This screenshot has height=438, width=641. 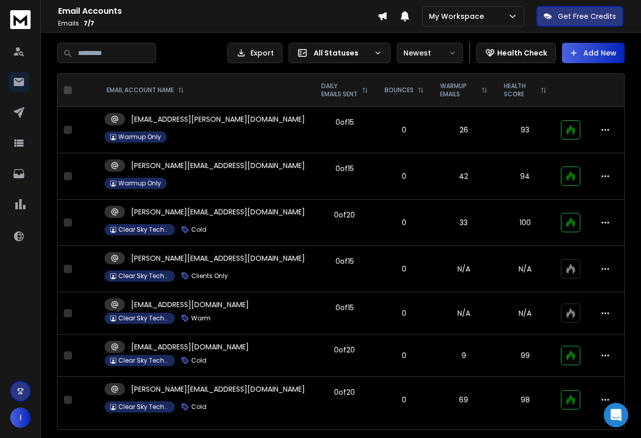 I want to click on button: Add New, so click(x=593, y=53).